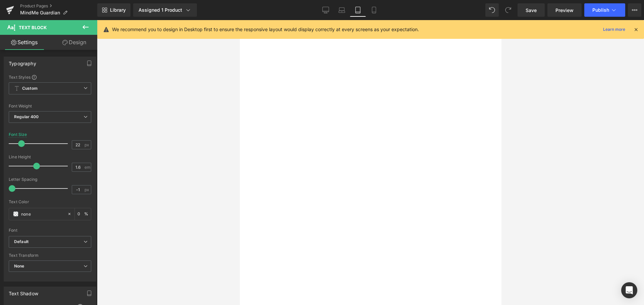 The height and width of the screenshot is (305, 644). Describe the element at coordinates (565, 10) in the screenshot. I see `a: Preview` at that location.